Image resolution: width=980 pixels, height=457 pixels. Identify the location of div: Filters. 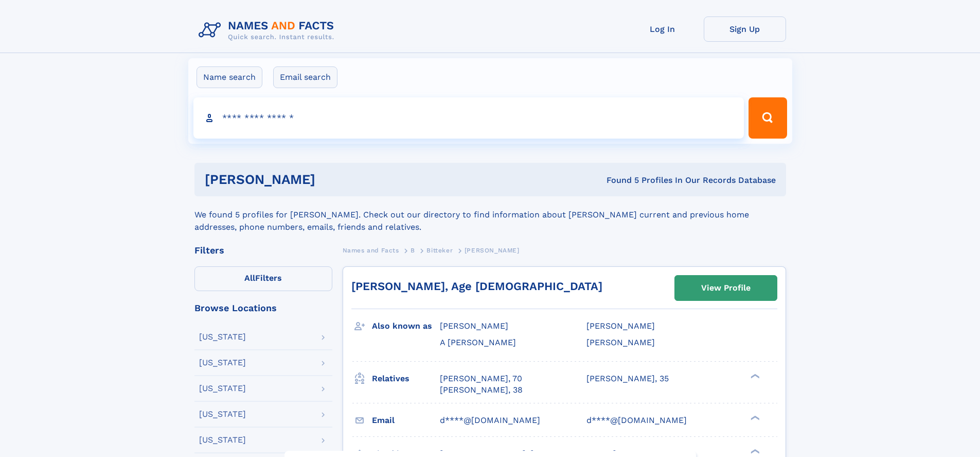
(263, 251).